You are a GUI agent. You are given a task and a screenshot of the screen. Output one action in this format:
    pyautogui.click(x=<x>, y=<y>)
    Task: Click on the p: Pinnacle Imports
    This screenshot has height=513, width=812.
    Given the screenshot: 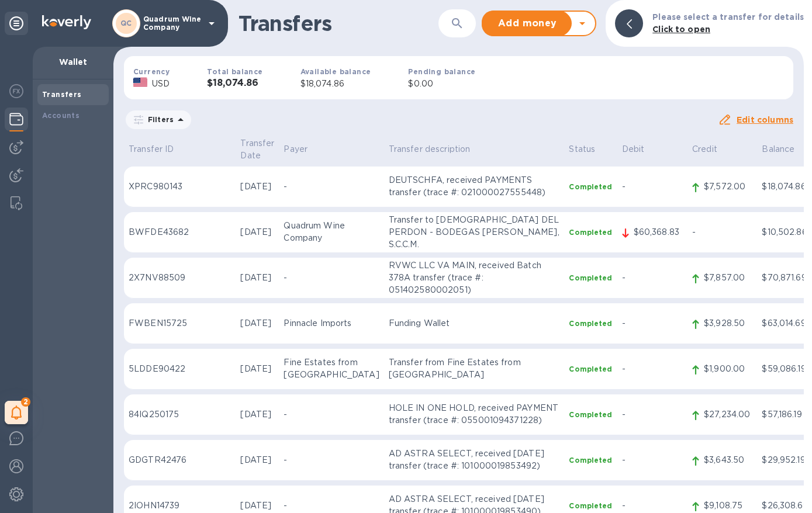 What is the action you would take?
    pyautogui.click(x=331, y=323)
    